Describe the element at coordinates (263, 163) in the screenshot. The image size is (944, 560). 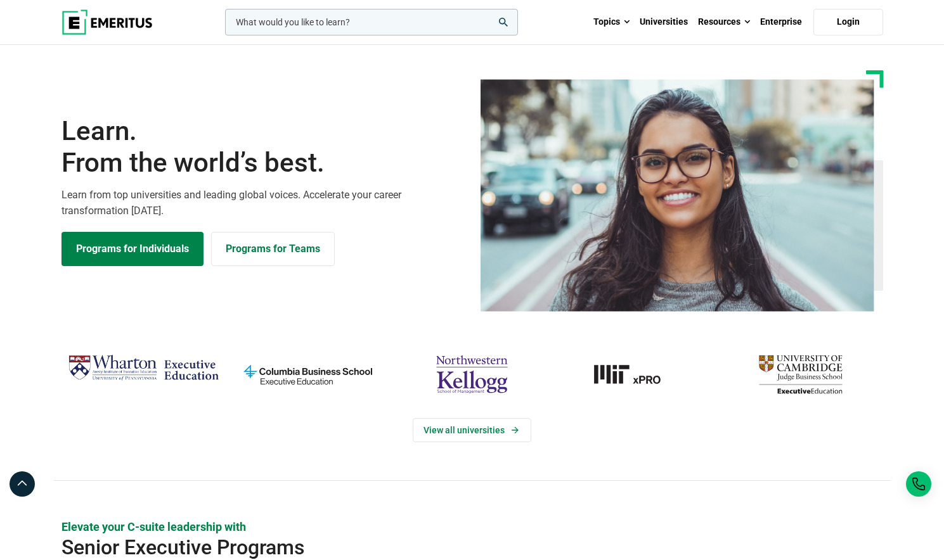
I see `span: From the world’s best.` at that location.